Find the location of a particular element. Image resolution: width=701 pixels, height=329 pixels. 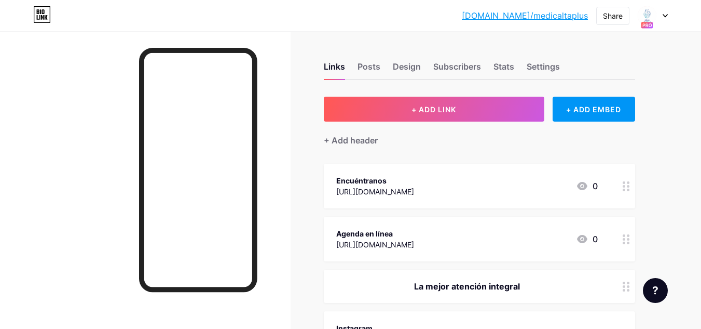

div: Design is located at coordinates (407, 70).